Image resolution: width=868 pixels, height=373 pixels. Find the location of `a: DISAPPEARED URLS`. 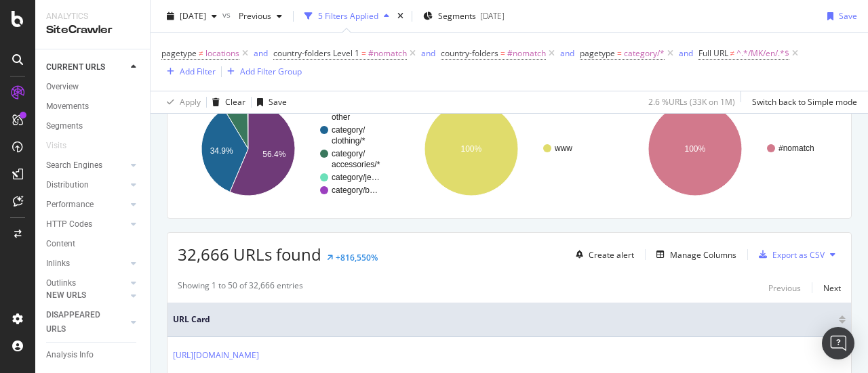

a: DISAPPEARED URLS is located at coordinates (86, 323).